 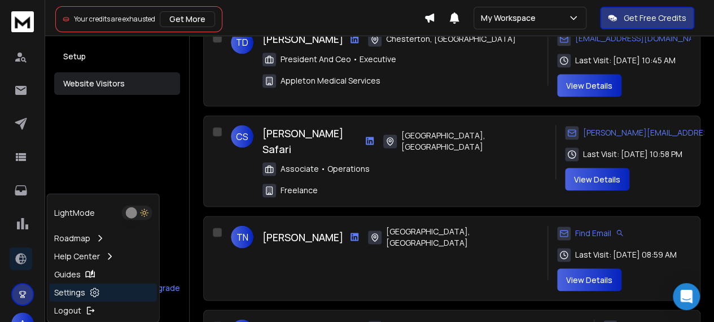 What do you see at coordinates (103, 274) in the screenshot?
I see `a: Guides` at bounding box center [103, 274].